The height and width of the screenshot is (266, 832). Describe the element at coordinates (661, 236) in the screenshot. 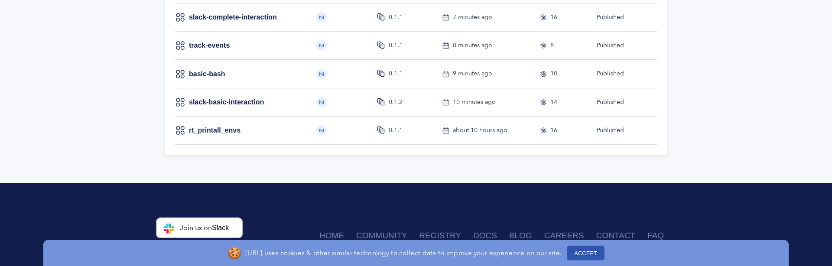

I see `a: FAQ` at that location.